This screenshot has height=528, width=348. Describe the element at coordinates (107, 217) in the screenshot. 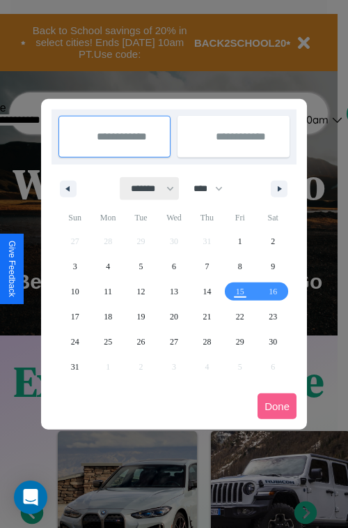

I see `span: Mon` at that location.